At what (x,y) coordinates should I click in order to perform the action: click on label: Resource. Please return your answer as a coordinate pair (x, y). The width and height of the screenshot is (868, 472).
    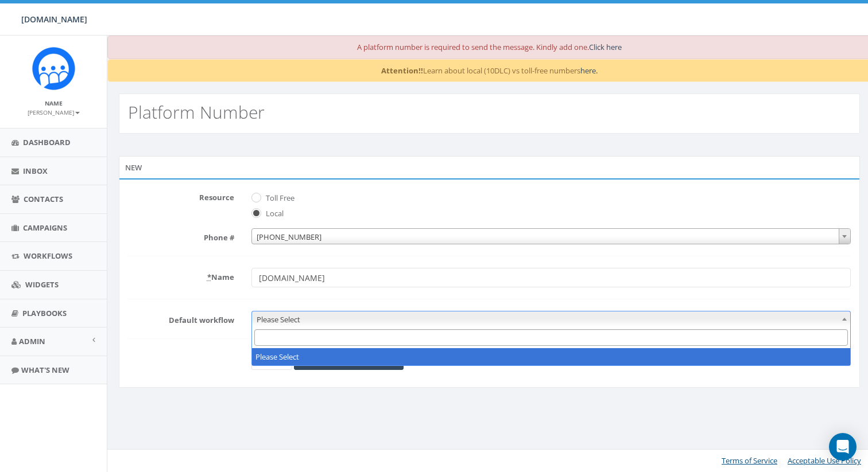
    Looking at the image, I should click on (181, 195).